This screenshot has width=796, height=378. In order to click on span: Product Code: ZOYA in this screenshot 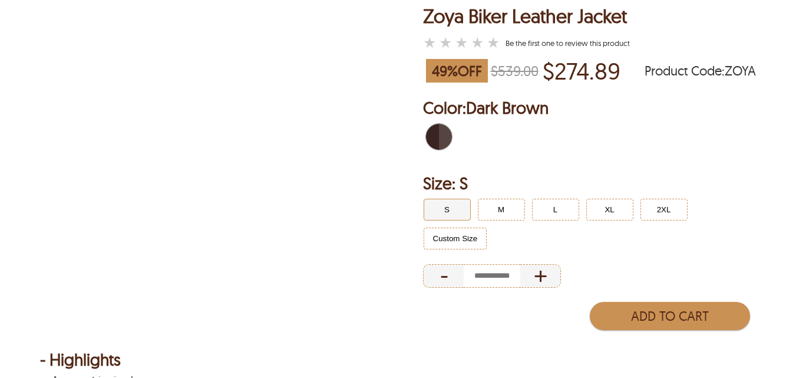, I will do `click(700, 71)`.